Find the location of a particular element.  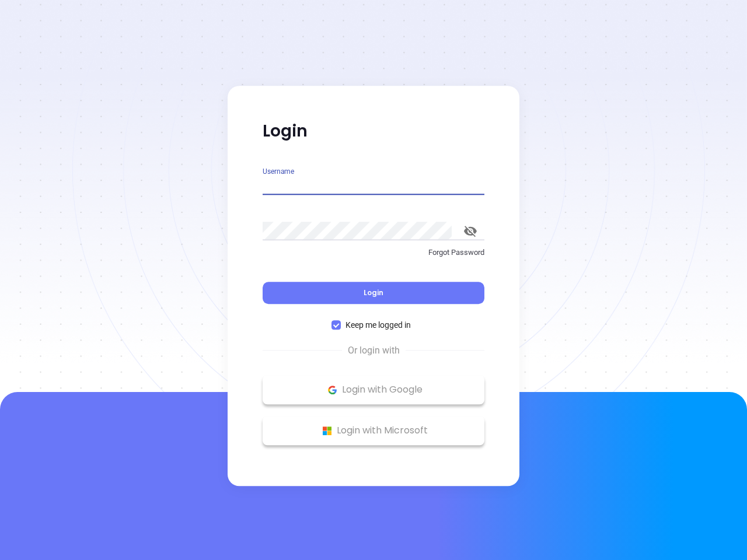

button: Login is located at coordinates (374, 293).